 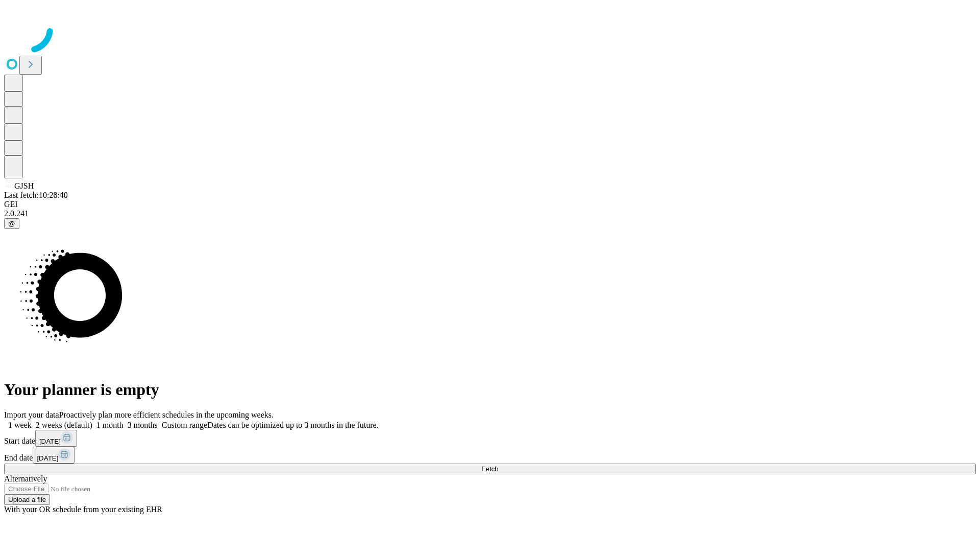 What do you see at coordinates (489, 468) in the screenshot?
I see `span: Fetch` at bounding box center [489, 468].